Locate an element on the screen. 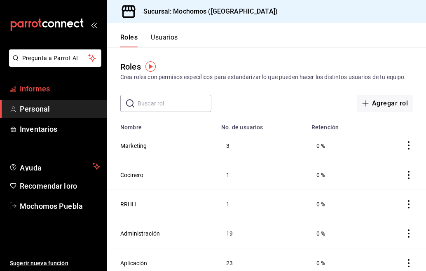 The image size is (426, 271). font: 23 is located at coordinates (230, 263).